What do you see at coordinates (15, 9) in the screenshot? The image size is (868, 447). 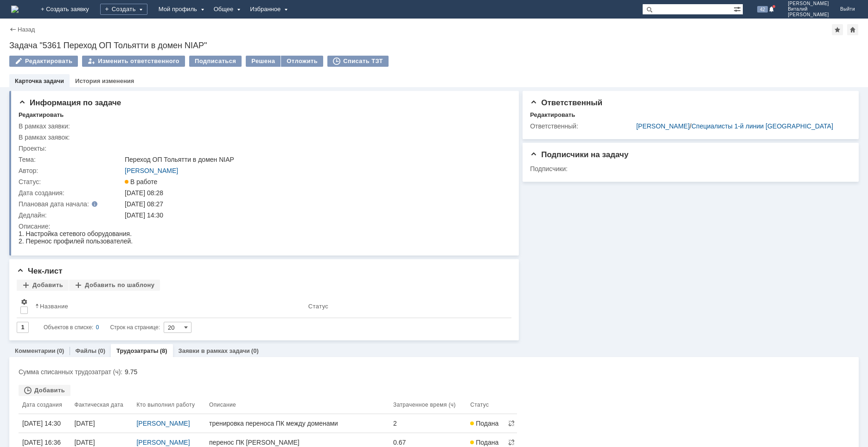 I see `a: Перейти на домашнюю страницу` at bounding box center [15, 9].